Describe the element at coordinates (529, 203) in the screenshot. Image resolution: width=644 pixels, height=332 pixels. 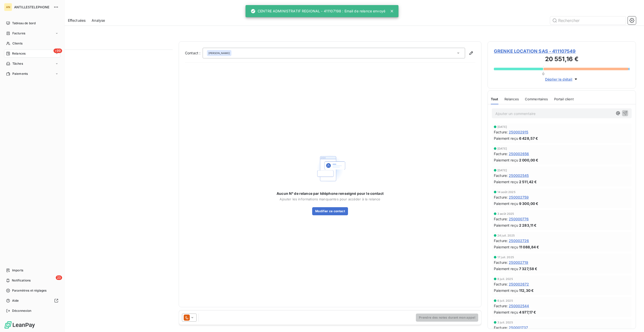
I see `span: 9 300,00 €` at that location.